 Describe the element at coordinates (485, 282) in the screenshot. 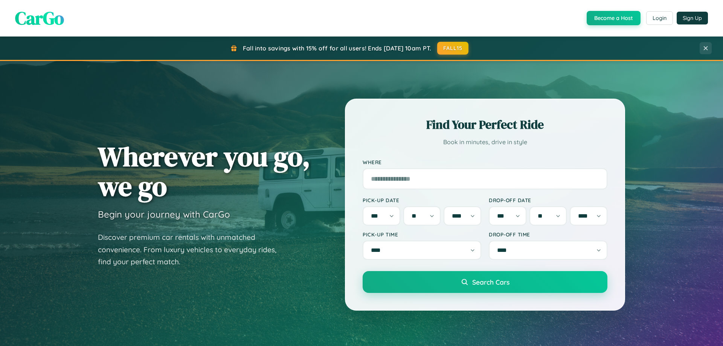

I see `button: Search Cars` at that location.